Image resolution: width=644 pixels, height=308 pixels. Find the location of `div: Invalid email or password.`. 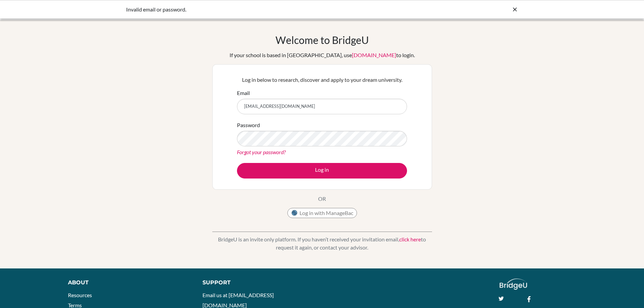

div: Invalid email or password. is located at coordinates (271, 9).